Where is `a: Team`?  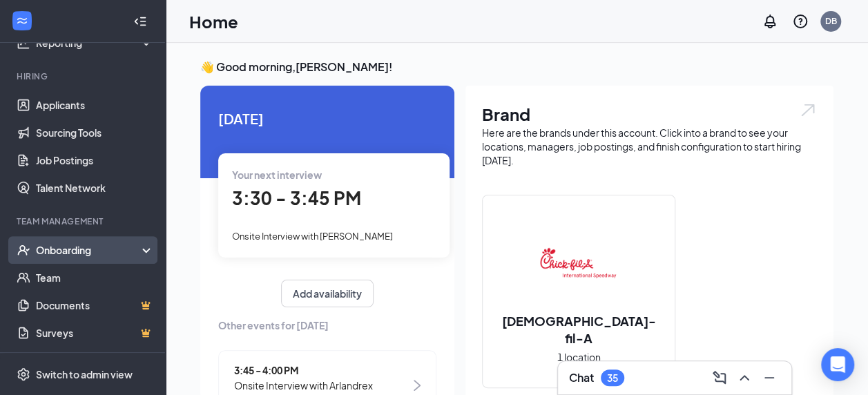
a: Team is located at coordinates (95, 278).